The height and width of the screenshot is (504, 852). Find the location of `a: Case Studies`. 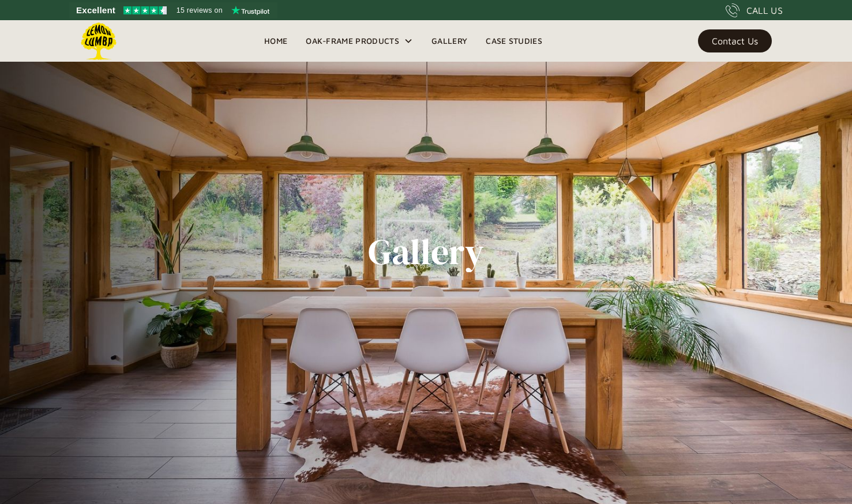

a: Case Studies is located at coordinates (514, 41).